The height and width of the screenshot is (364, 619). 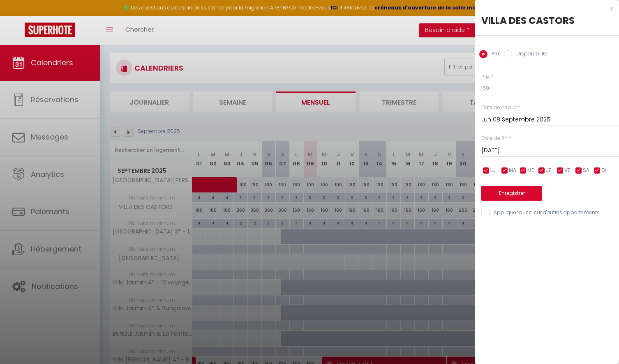 I want to click on div: x, so click(x=544, y=9).